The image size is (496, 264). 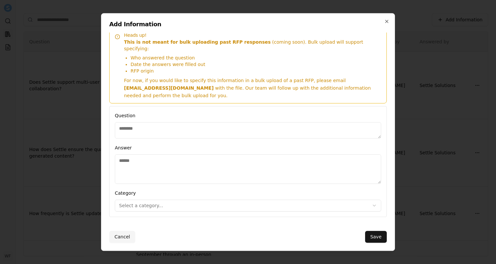 I want to click on strong: This is not meant for bulk uploading past RFP responses, so click(x=197, y=42).